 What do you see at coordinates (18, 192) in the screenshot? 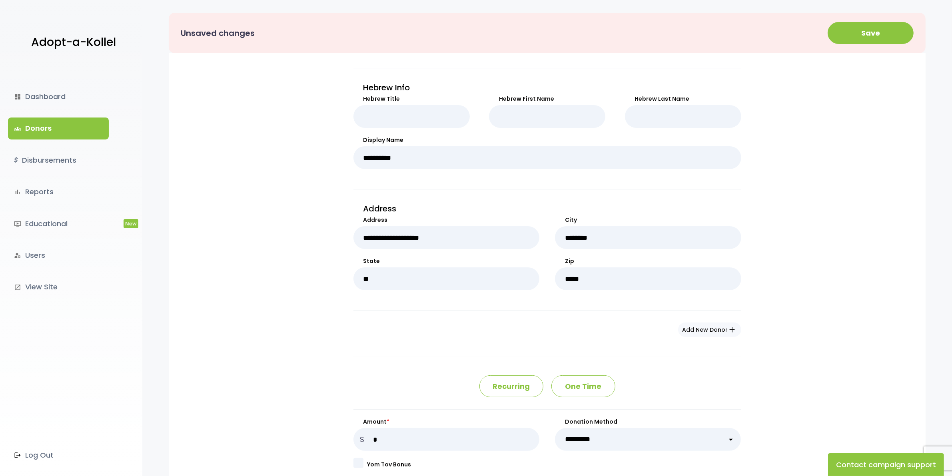
I see `i: bar_chart` at bounding box center [18, 192].